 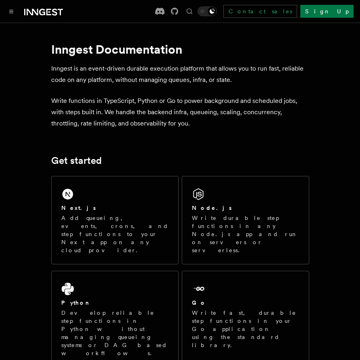 What do you see at coordinates (246, 329) in the screenshot?
I see `p: Write fast, durable step functions in your Go application using the standard library.` at bounding box center [246, 329].